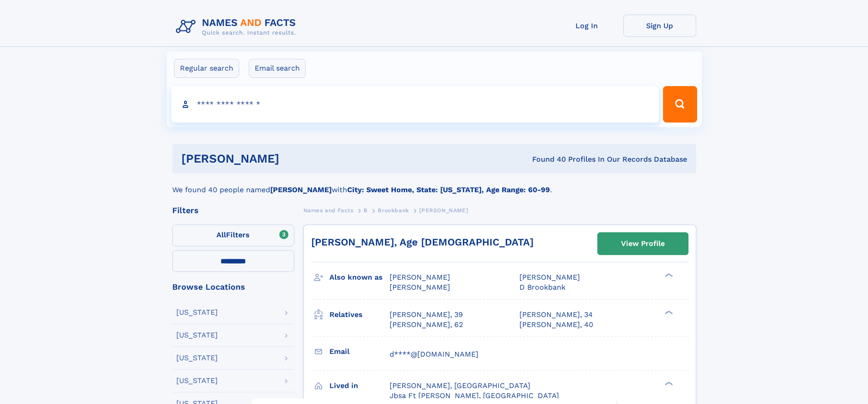  Describe the element at coordinates (643, 244) in the screenshot. I see `a: View Profile` at that location.